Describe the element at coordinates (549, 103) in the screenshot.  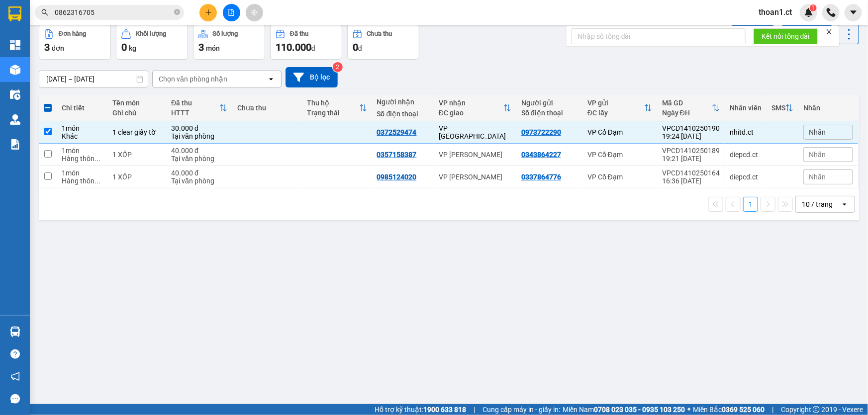
I see `div: Người gửi` at that location.